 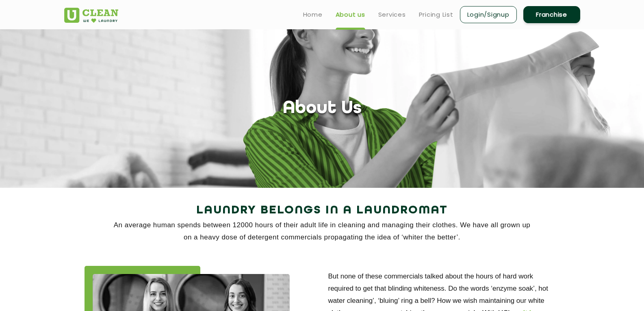 I want to click on a: Pricing List, so click(x=436, y=14).